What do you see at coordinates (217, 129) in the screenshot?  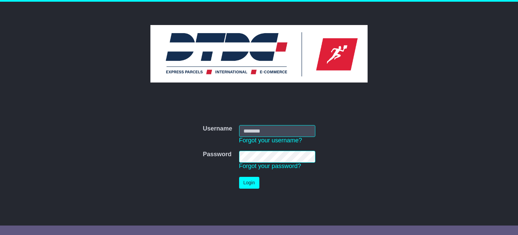 I see `label: Username` at bounding box center [217, 129].